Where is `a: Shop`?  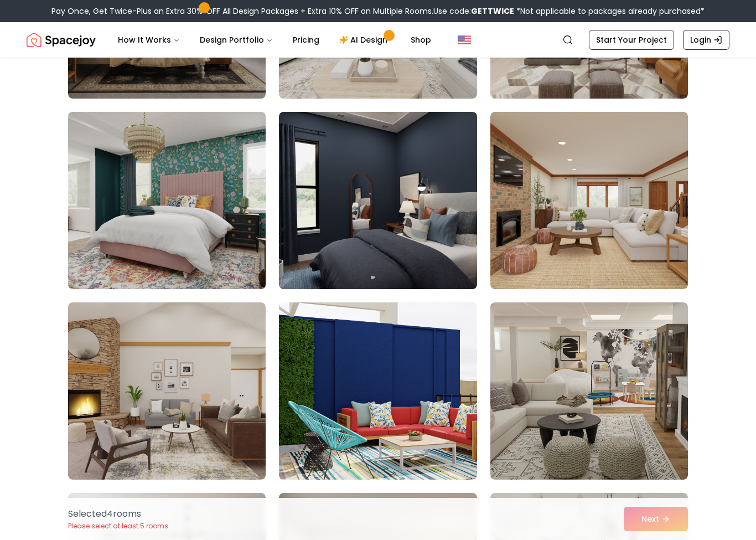 a: Shop is located at coordinates (421, 40).